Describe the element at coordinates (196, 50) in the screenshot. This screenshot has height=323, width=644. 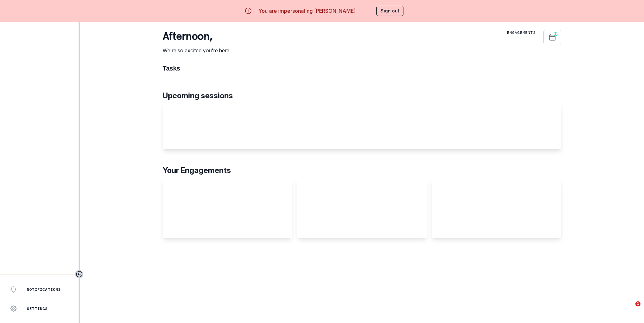
I see `p: We're so excited you're here.` at that location.